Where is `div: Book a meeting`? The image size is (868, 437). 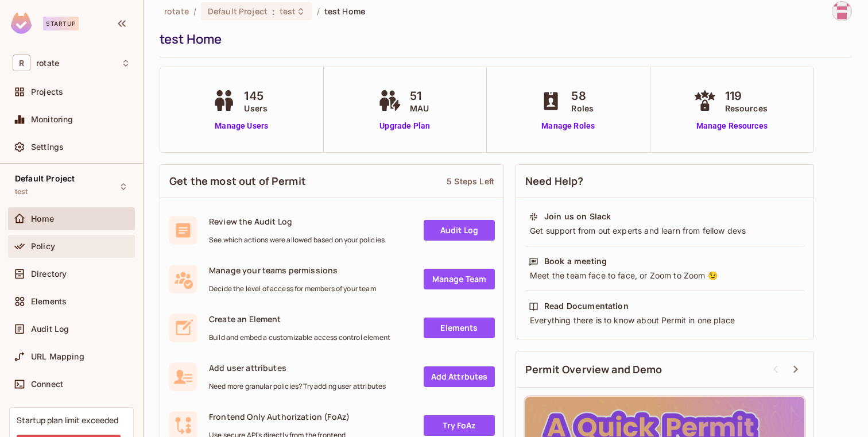 div: Book a meeting is located at coordinates (575, 261).